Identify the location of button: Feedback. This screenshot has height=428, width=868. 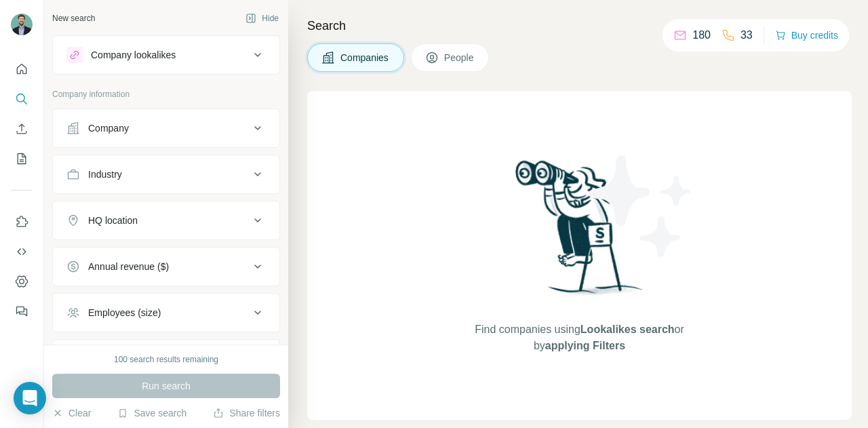
(22, 312).